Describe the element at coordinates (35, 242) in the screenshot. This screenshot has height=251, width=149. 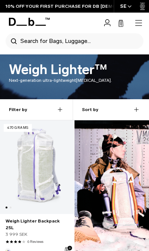
I see `a: 6 reviews` at that location.